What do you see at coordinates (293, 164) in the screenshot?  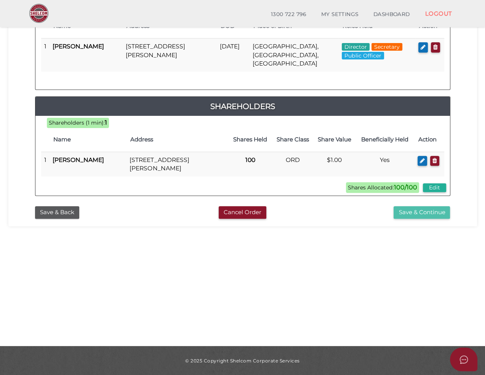 I see `td: ORD` at bounding box center [293, 164].